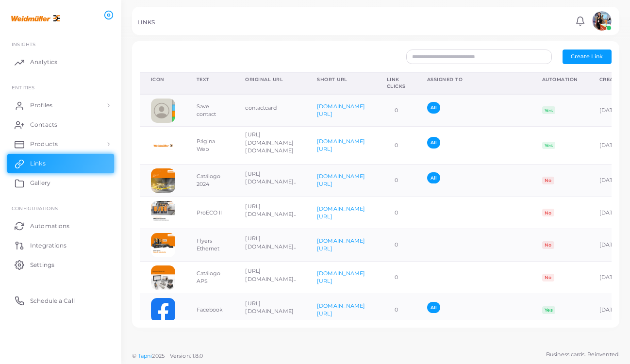  Describe the element at coordinates (44, 124) in the screenshot. I see `span: Contacts` at that location.